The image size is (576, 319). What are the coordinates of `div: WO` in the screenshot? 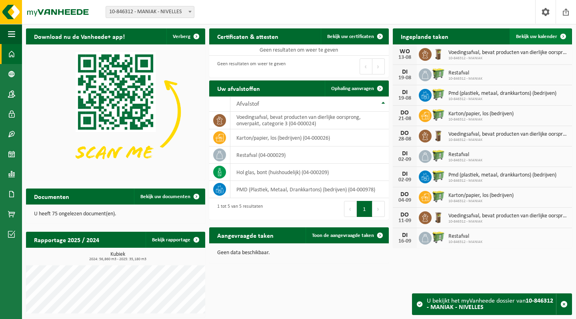 It's located at (405, 52).